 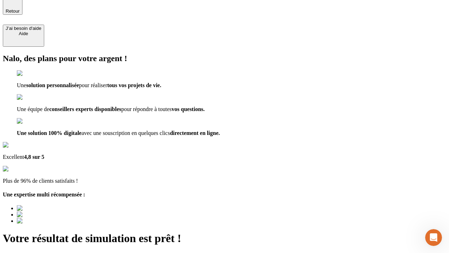 I want to click on span: Une solution 100% digitale, so click(x=49, y=133).